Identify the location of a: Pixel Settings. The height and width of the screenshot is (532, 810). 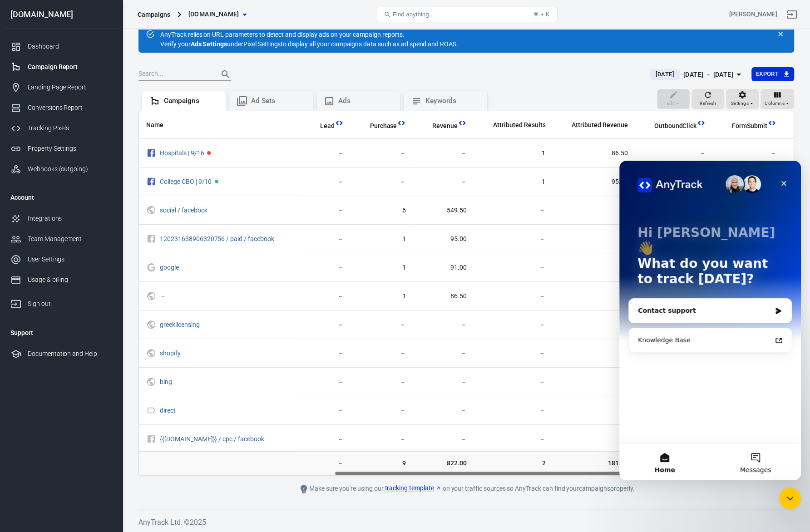
(262, 44).